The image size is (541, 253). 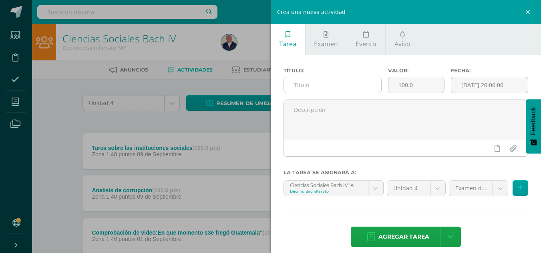 I want to click on span: Agregar tarea, so click(x=403, y=237).